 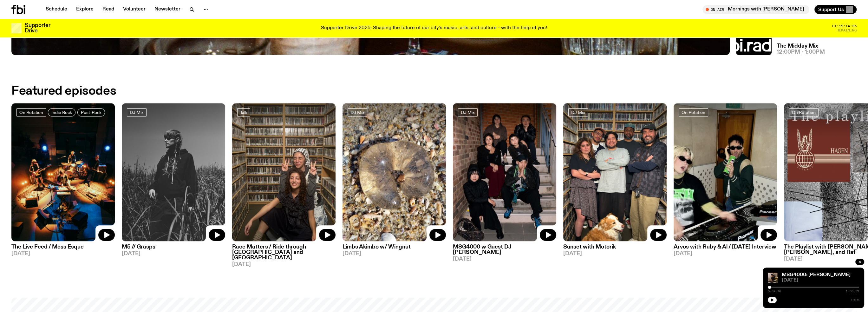 What do you see at coordinates (108, 10) in the screenshot?
I see `a: Read` at bounding box center [108, 10].